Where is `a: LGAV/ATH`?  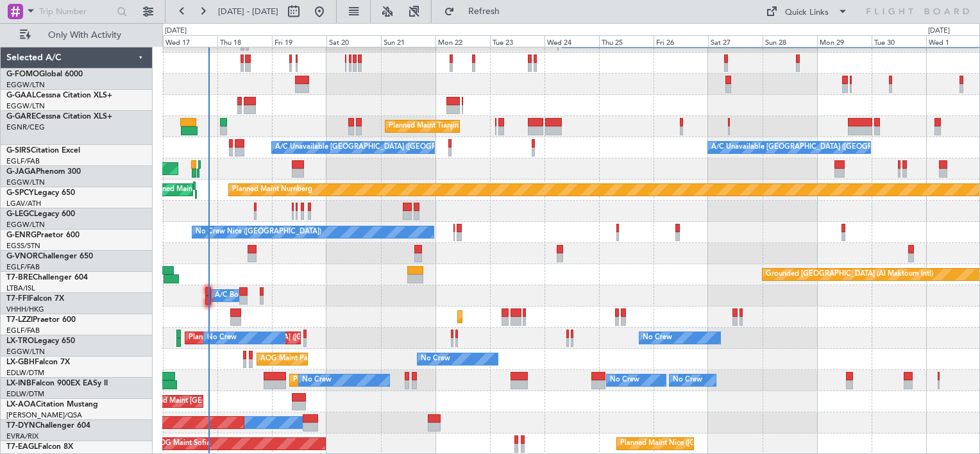
a: LGAV/ATH is located at coordinates (24, 204).